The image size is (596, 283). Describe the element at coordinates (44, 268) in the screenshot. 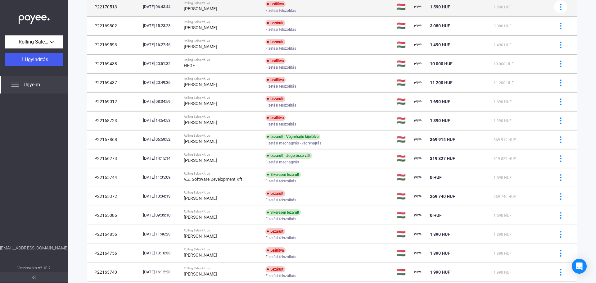

I see `strong: v2.10.2` at that location.